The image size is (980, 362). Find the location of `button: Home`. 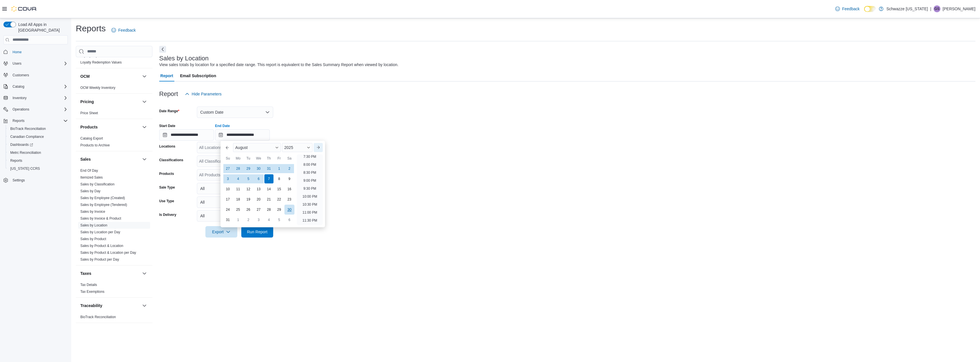

button: Home is located at coordinates (36, 52).